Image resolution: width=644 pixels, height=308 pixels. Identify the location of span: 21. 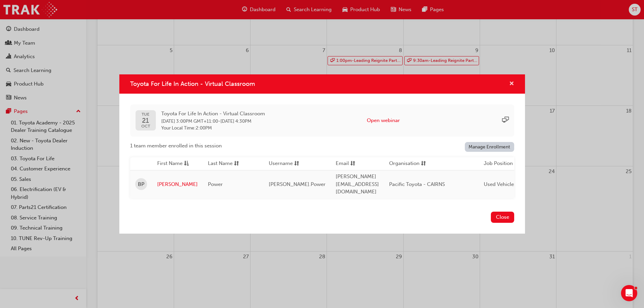
(146, 120).